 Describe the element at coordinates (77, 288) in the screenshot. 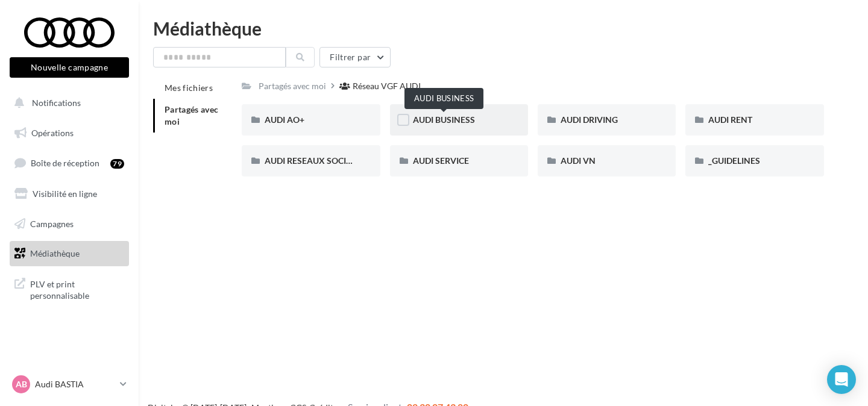

I see `span: PLV et print personnalisable` at that location.